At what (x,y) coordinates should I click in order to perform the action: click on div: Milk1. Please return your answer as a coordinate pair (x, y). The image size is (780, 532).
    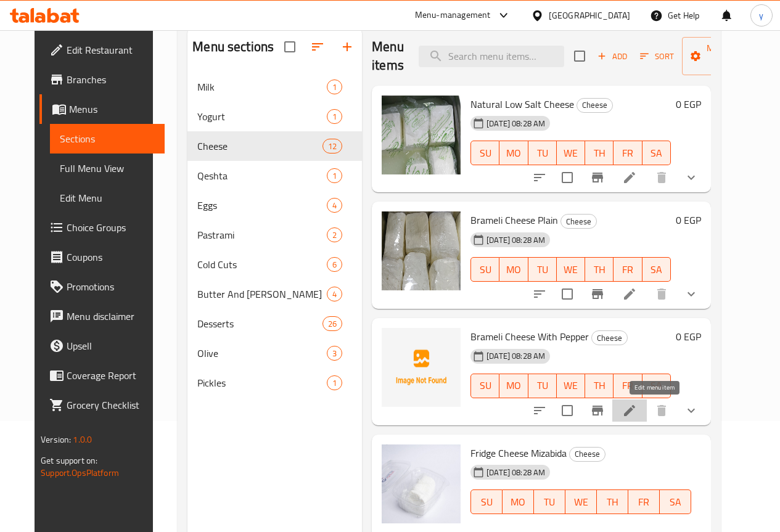
    Looking at the image, I should click on (274, 87).